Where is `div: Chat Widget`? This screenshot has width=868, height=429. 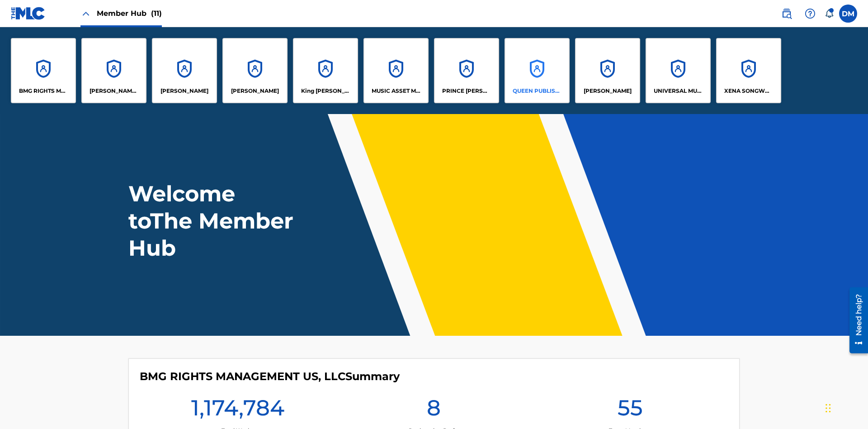
div: Chat Widget is located at coordinates (846, 407).